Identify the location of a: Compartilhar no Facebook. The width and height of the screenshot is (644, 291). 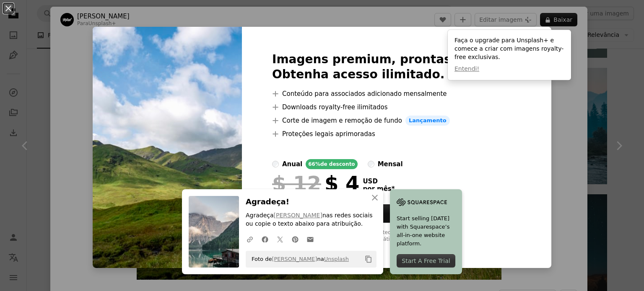
(265, 239).